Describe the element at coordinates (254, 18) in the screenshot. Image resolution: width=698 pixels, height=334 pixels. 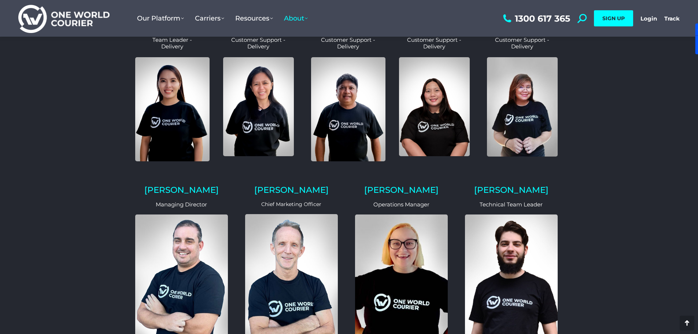
I see `a: Resources` at that location.